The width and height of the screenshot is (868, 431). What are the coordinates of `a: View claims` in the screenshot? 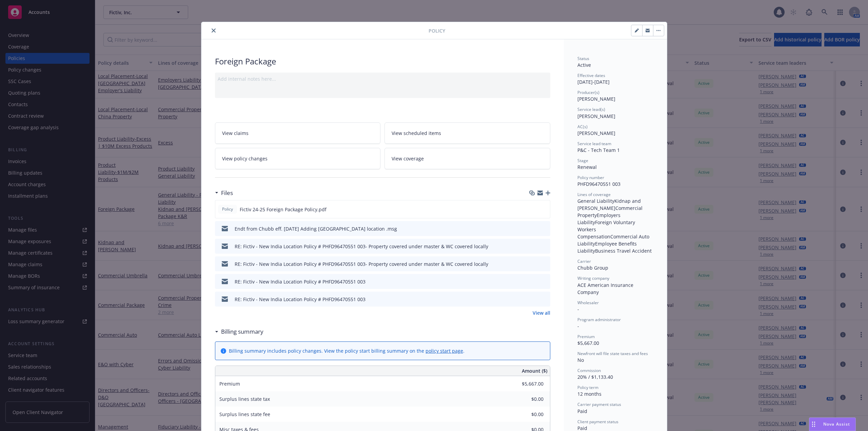 It's located at (298, 133).